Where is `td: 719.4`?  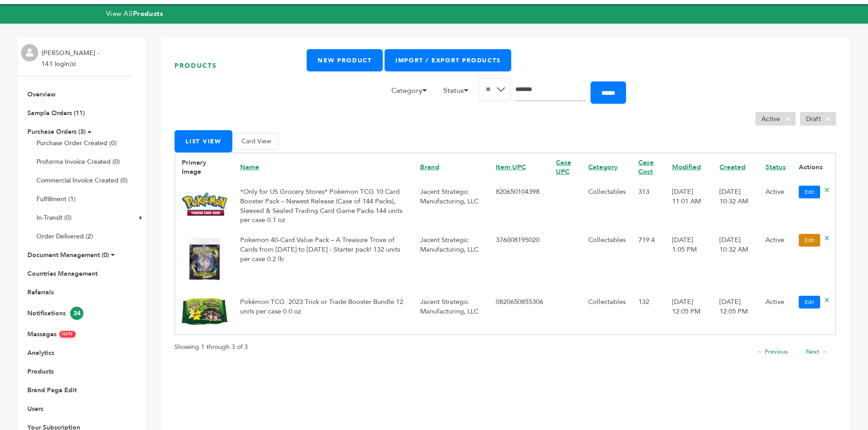 td: 719.4 is located at coordinates (649, 260).